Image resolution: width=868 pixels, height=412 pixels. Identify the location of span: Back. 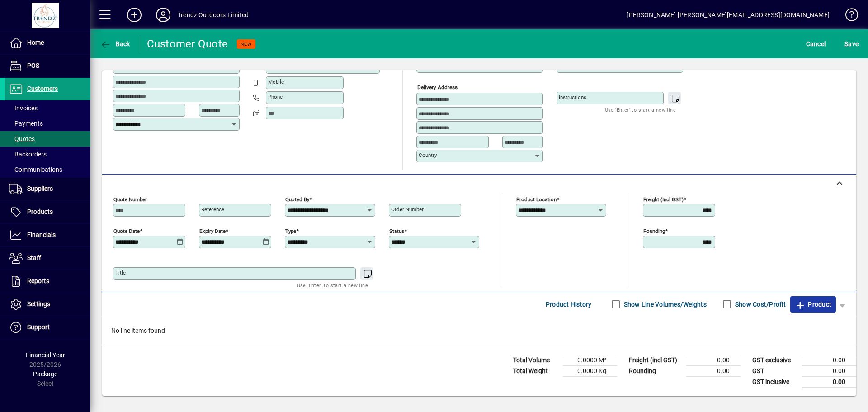
(115, 44).